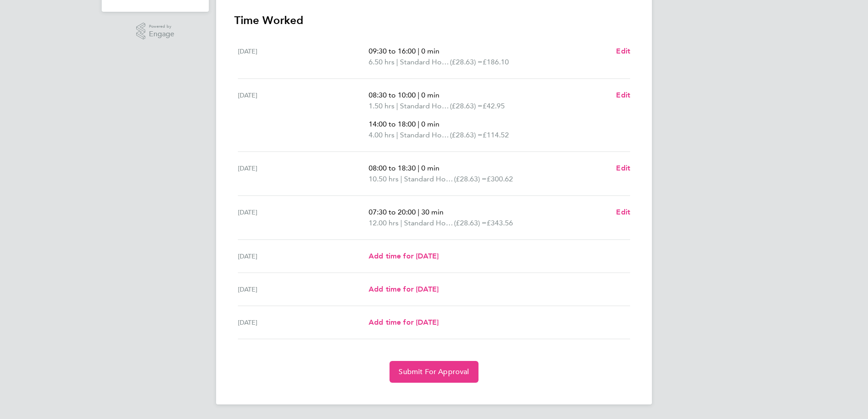  Describe the element at coordinates (392, 95) in the screenshot. I see `span: 08:30 to 10:00` at that location.